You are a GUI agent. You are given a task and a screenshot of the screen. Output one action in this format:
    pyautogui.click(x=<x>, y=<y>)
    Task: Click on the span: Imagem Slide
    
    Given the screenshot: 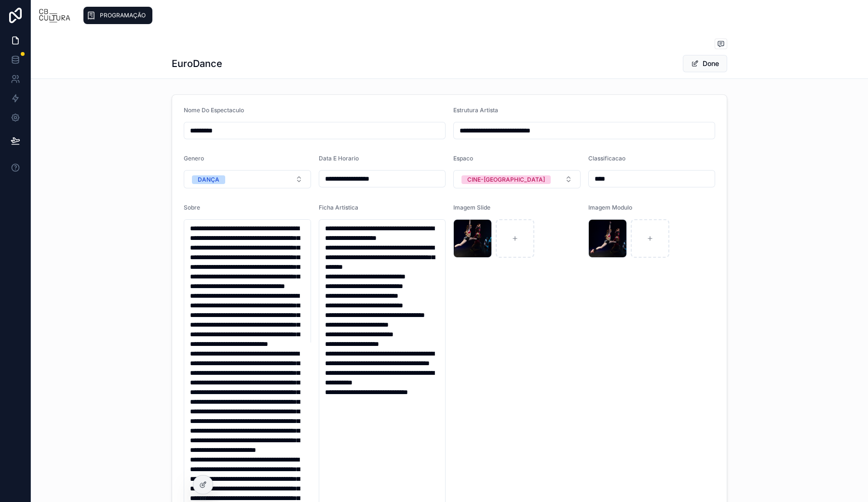 What is the action you would take?
    pyautogui.click(x=472, y=207)
    